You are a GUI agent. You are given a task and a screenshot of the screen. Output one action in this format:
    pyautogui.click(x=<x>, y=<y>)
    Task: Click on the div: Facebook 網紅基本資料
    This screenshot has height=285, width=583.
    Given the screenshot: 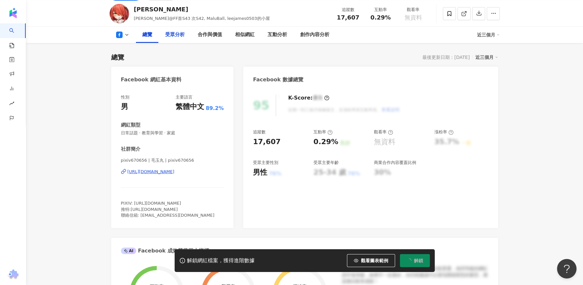 What is the action you would take?
    pyautogui.click(x=151, y=80)
    